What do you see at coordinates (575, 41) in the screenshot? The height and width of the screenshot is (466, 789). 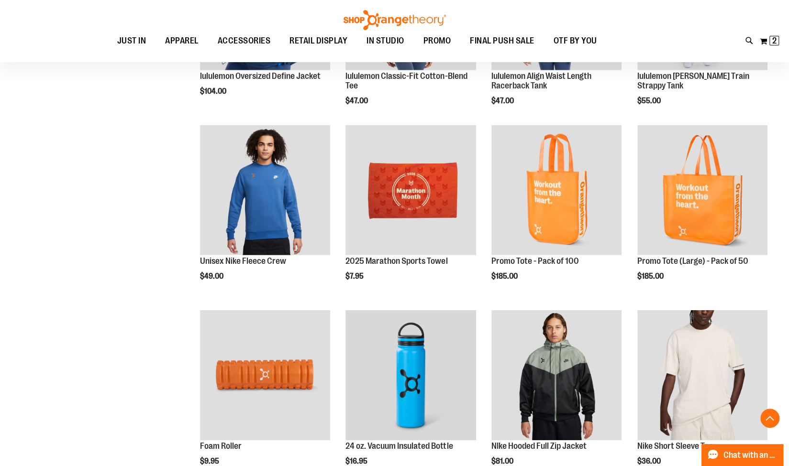 I see `a: OTF BY YOU` at bounding box center [575, 41].